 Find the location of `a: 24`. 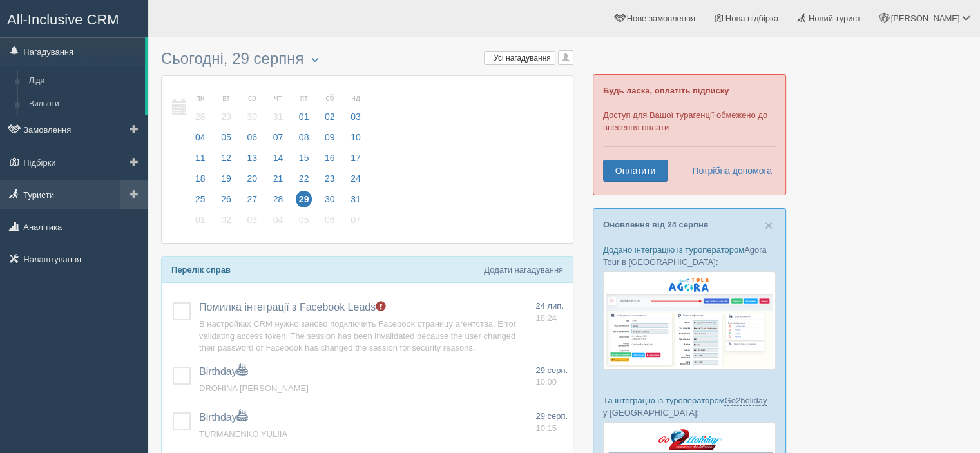

a: 24 is located at coordinates (354, 182).